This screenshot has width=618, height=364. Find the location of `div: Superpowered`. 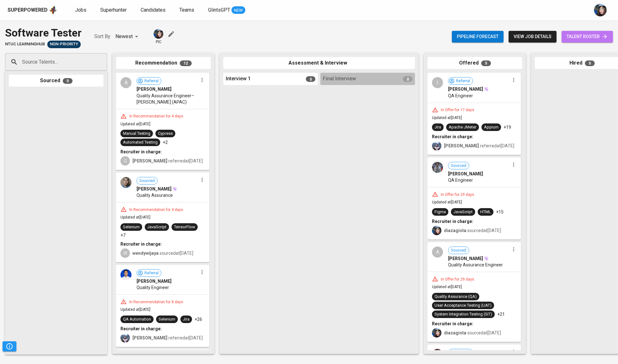

div: Superpowered is located at coordinates (28, 10).